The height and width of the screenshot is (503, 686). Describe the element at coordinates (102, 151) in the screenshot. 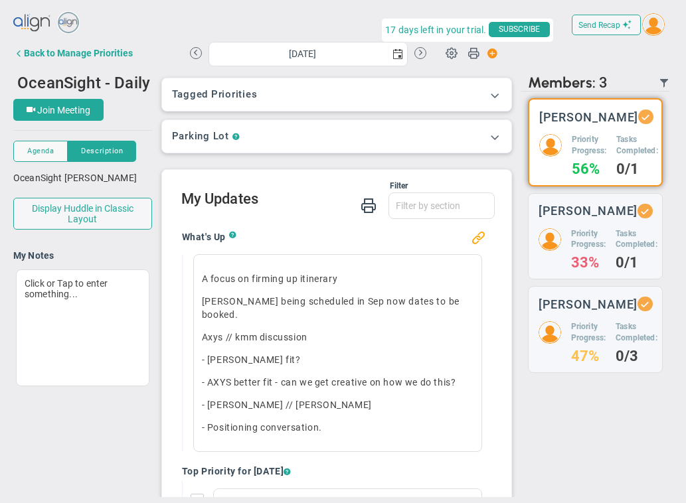

I see `span: Description` at that location.